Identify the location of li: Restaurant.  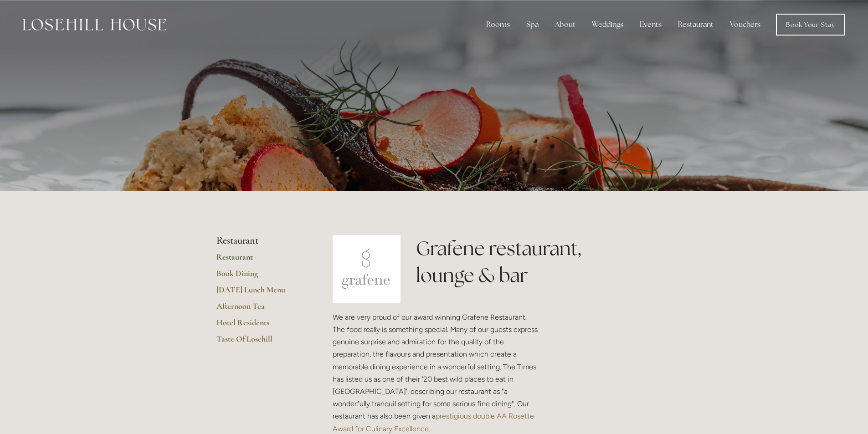
(260, 241).